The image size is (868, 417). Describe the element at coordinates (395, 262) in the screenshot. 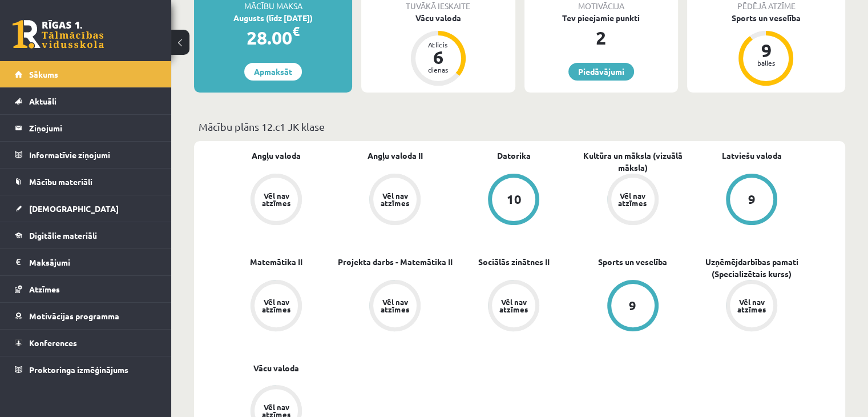

I see `a: Projekta darbs - Matemātika II` at that location.